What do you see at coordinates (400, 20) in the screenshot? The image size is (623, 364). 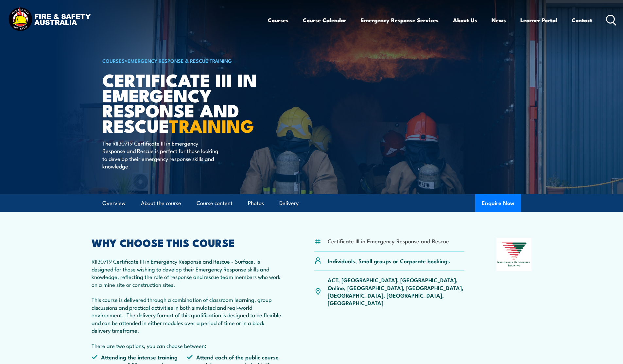 I see `a: Emergency Response Services` at bounding box center [400, 20].